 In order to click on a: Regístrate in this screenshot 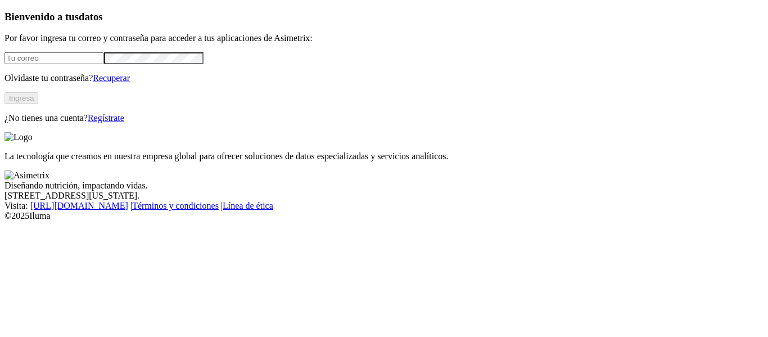, I will do `click(106, 117)`.